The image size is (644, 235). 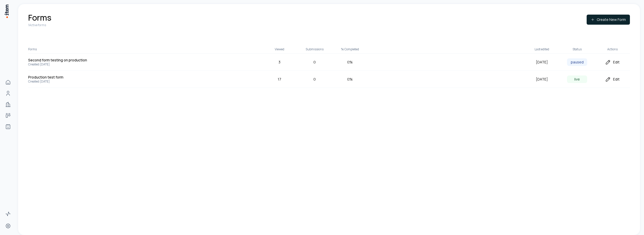 I want to click on a: Activity, so click(x=8, y=213).